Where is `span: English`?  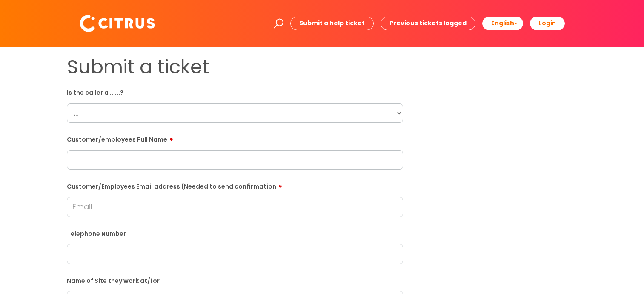
span: English is located at coordinates (503, 23).